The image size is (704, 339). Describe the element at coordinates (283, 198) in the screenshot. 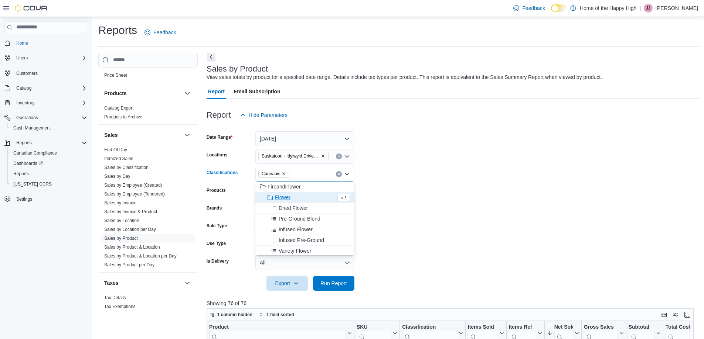

I see `span: Flower` at that location.